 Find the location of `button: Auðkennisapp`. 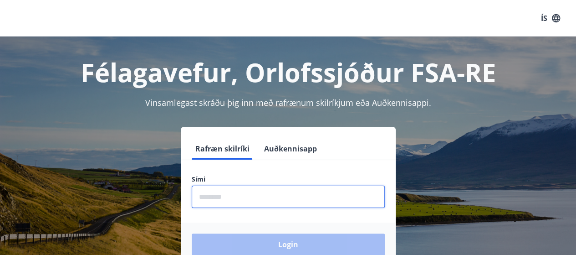

button: Auðkennisapp is located at coordinates (291, 148).